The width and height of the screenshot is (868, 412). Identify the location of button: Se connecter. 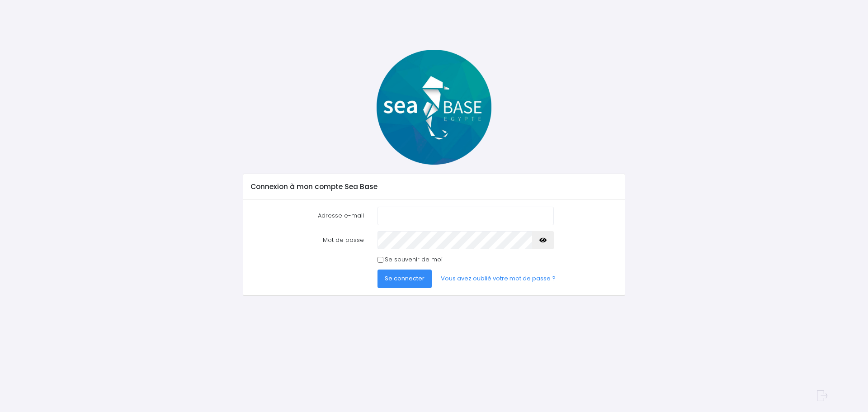
(404, 278).